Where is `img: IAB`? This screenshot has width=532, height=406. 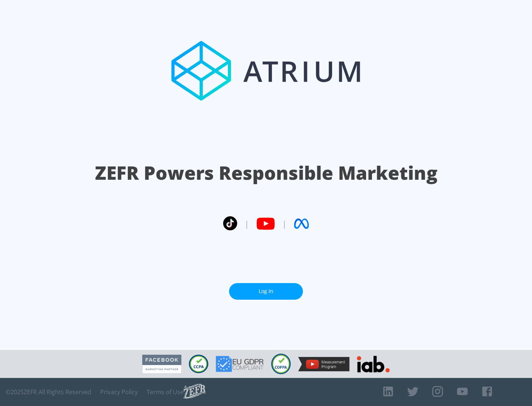
img: IAB is located at coordinates (373, 364).